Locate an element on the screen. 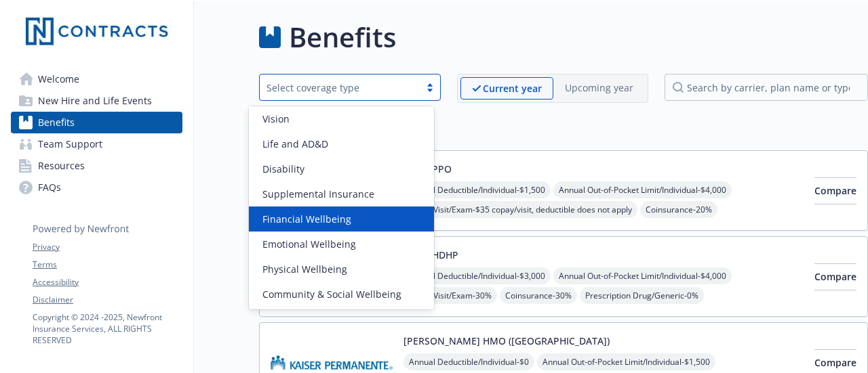 The height and width of the screenshot is (373, 868). span: Resources is located at coordinates (61, 166).